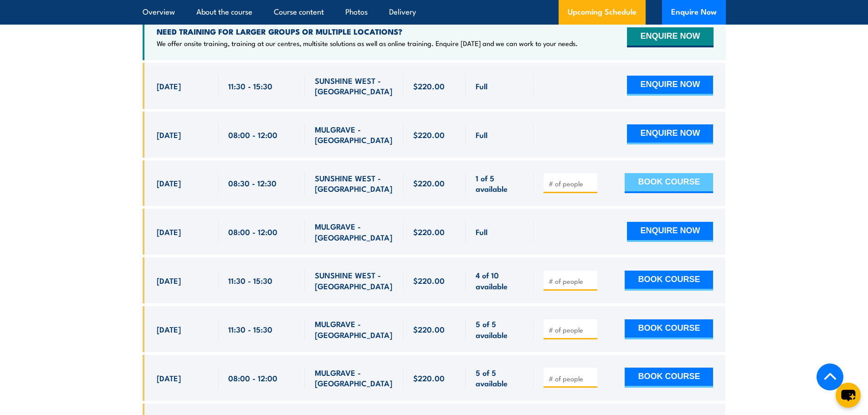  What do you see at coordinates (367, 43) in the screenshot?
I see `p: We offer onsite training, training at our centres, multisite solutions as well as online training...` at bounding box center [367, 43].